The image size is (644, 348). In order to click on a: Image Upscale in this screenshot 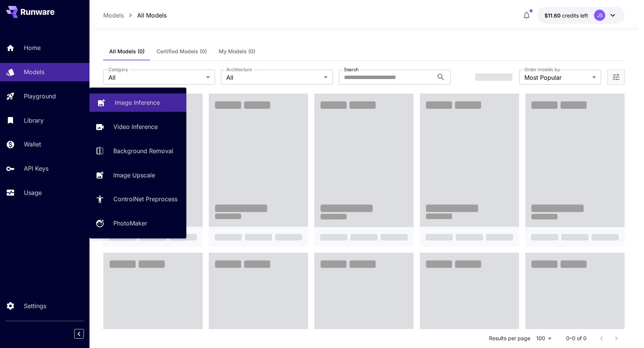, I will do `click(138, 175)`.